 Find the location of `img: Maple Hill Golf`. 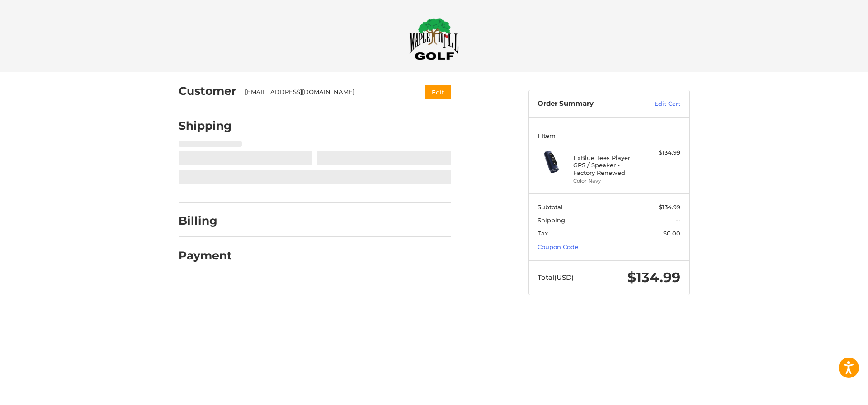

img: Maple Hill Golf is located at coordinates (434, 39).